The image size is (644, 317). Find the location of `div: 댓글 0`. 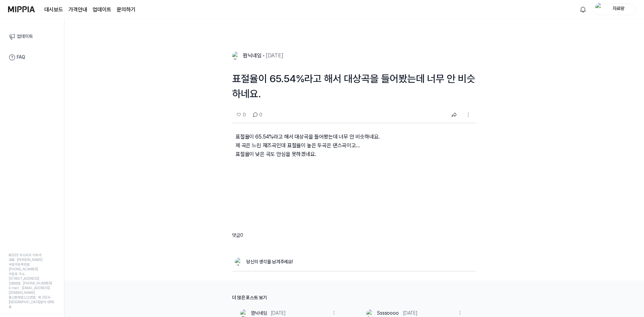

div: 댓글 0 is located at coordinates (354, 235).